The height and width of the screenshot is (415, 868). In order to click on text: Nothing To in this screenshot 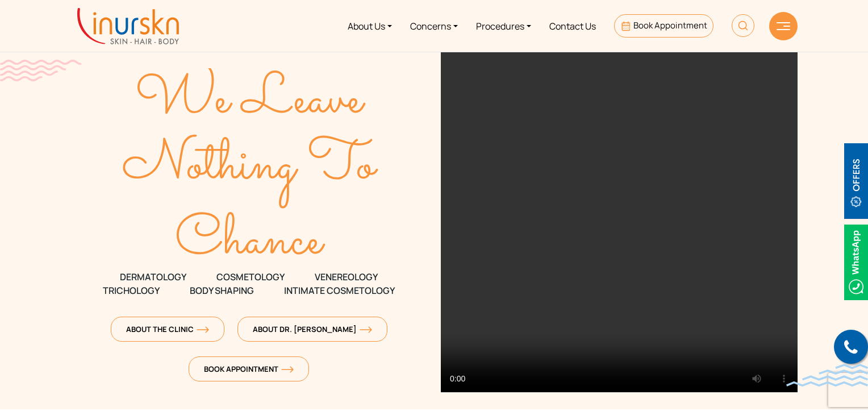, I will do `click(251, 166)`.